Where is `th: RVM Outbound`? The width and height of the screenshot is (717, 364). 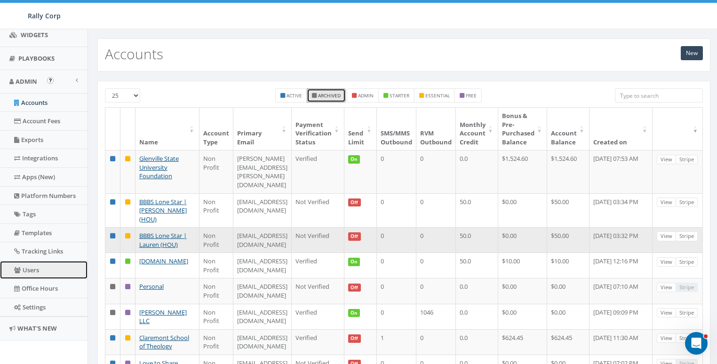 th: RVM Outbound is located at coordinates (436, 129).